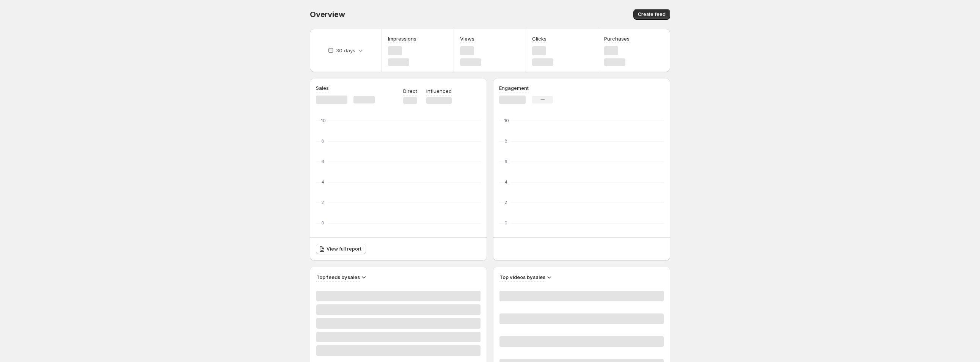 This screenshot has width=980, height=362. What do you see at coordinates (402, 38) in the screenshot?
I see `h3: Impressions` at bounding box center [402, 38].